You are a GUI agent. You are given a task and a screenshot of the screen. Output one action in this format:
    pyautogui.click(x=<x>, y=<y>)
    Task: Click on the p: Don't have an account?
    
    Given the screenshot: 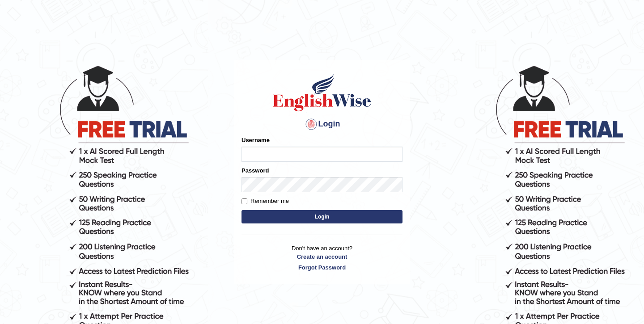 What is the action you would take?
    pyautogui.click(x=322, y=258)
    